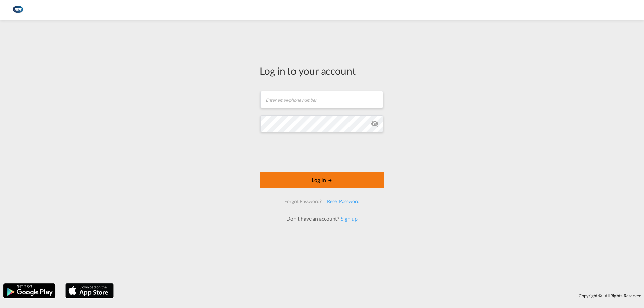  What do you see at coordinates (348, 218) in the screenshot?
I see `a: Sign up` at bounding box center [348, 218].